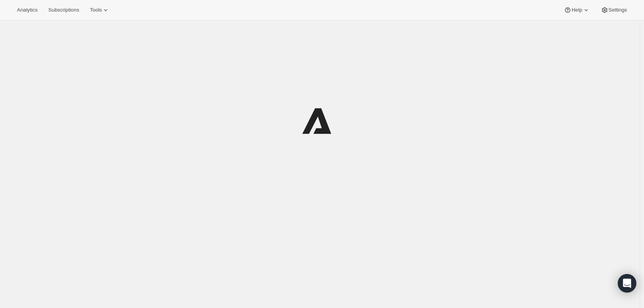  I want to click on button: Settings, so click(613, 10).